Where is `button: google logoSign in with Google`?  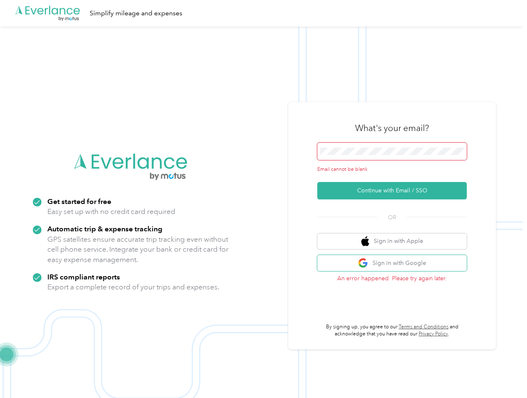
button: google logoSign in with Google is located at coordinates (392, 263).